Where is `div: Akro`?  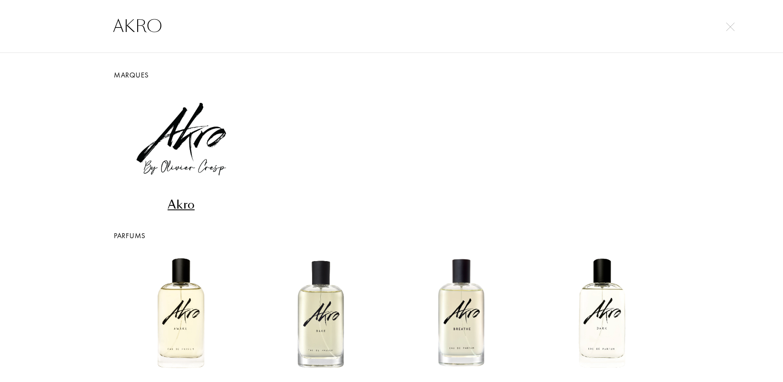 div: Akro is located at coordinates (181, 204).